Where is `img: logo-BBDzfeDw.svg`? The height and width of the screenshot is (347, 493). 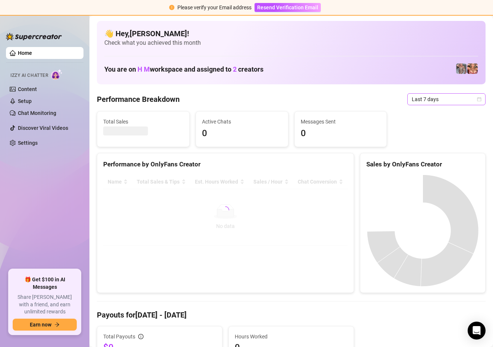
img: logo-BBDzfeDw.svg is located at coordinates (34, 37).